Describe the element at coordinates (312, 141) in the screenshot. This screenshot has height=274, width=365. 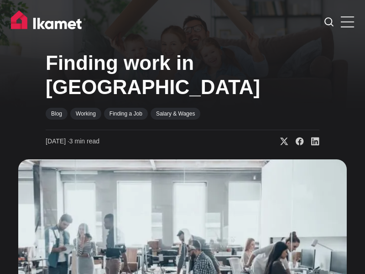
I see `a: Share on Linkedin` at that location.